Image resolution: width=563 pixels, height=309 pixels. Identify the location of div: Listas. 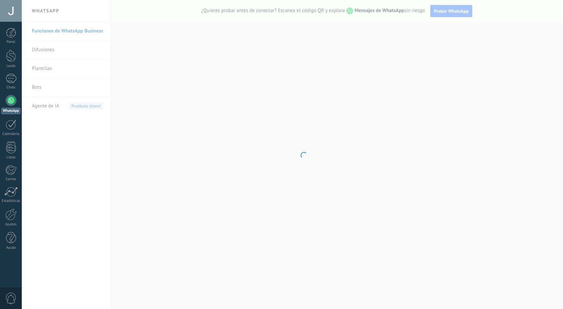
(11, 158).